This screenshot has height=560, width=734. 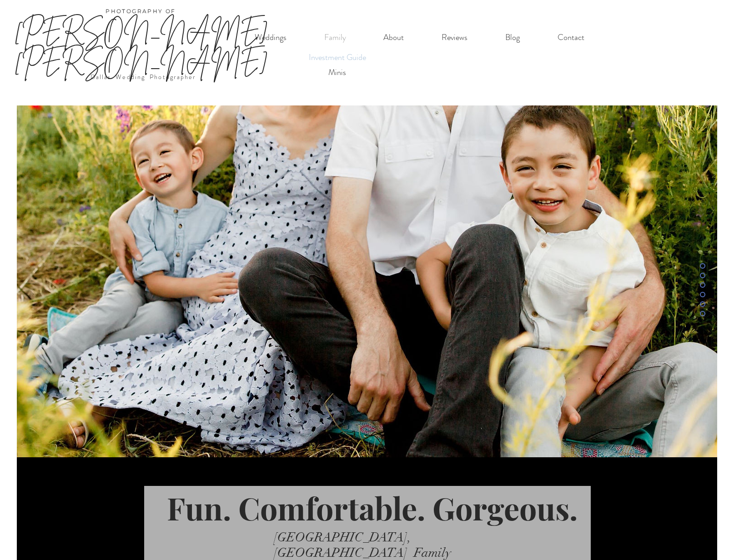 What do you see at coordinates (337, 57) in the screenshot?
I see `p: Investment Guide` at bounding box center [337, 57].